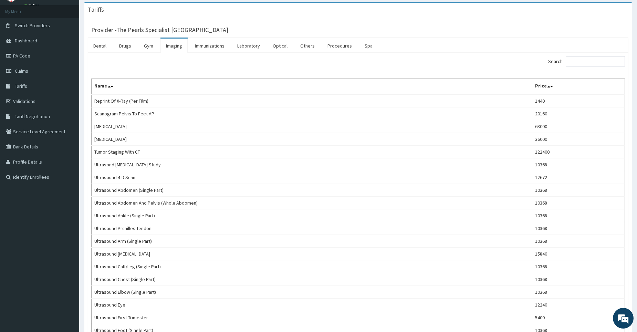 This screenshot has height=332, width=637. Describe the element at coordinates (578, 126) in the screenshot. I see `td: 63000` at that location.